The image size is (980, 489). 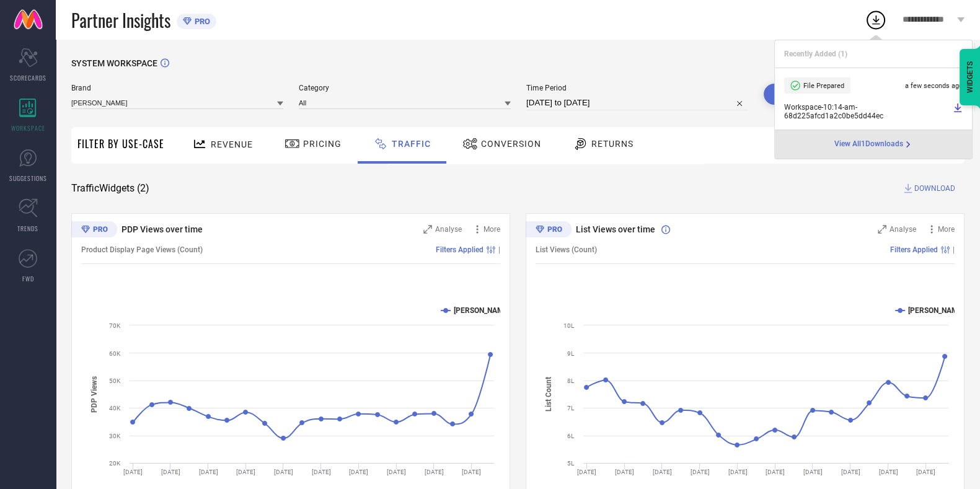 I want to click on text: 40K, so click(x=114, y=408).